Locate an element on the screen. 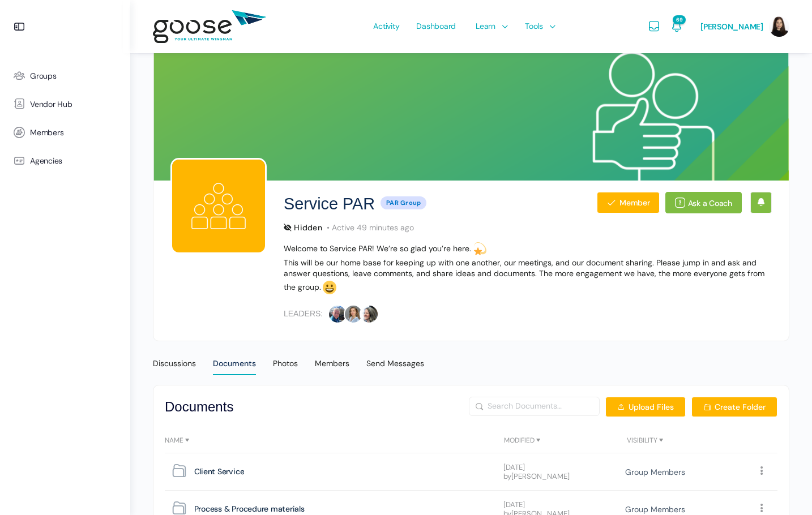 This screenshot has height=515, width=812. a: Client Service is located at coordinates (349, 472).